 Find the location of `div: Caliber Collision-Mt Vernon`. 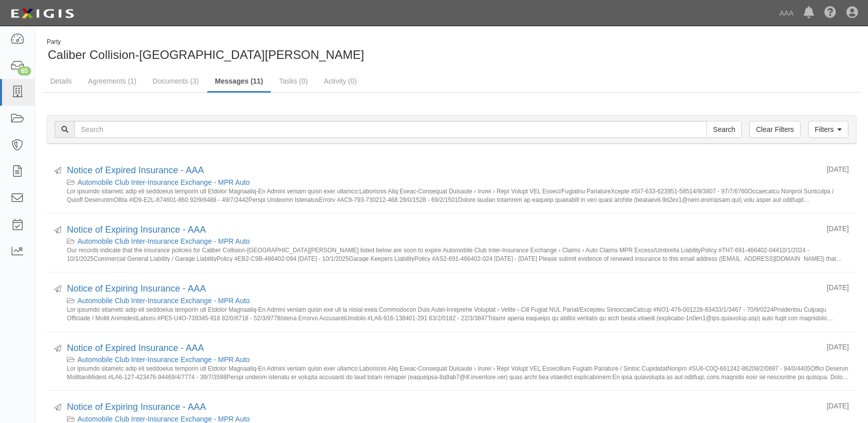

div: Caliber Collision-Mt Vernon is located at coordinates (244, 50).